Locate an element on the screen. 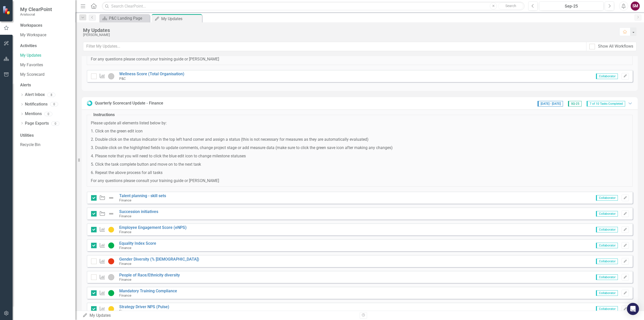 The width and height of the screenshot is (644, 320). legend: Instructions is located at coordinates (104, 115).